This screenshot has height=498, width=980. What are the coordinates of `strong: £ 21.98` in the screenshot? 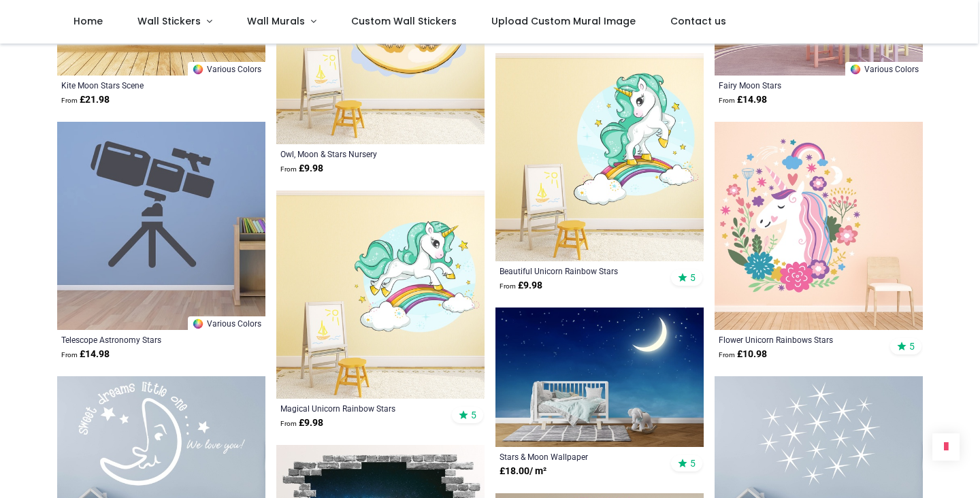 It's located at (85, 100).